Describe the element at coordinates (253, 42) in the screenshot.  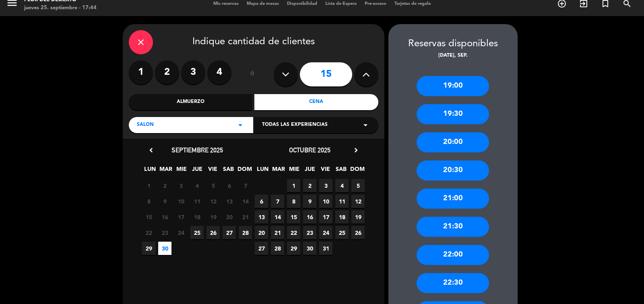
I see `div: Indique cantidad de clientes` at that location.